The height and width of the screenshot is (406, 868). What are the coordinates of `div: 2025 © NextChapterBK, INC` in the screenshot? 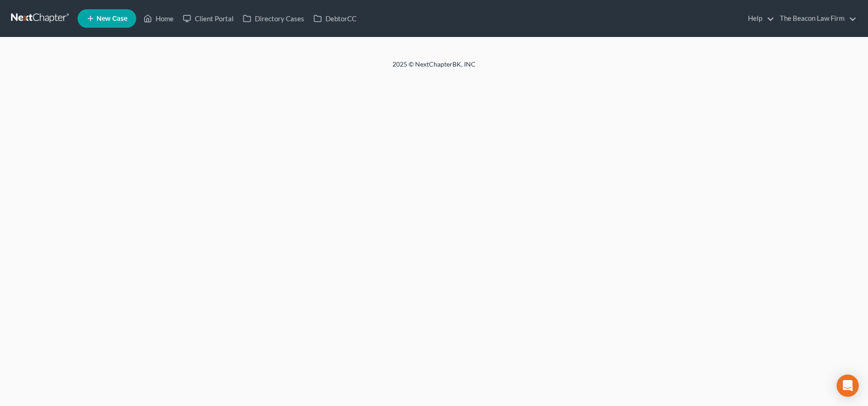 It's located at (434, 68).